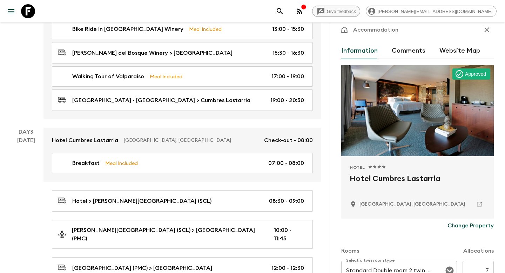 This screenshot has width=505, height=273. I want to click on p: Rooms, so click(350, 251).